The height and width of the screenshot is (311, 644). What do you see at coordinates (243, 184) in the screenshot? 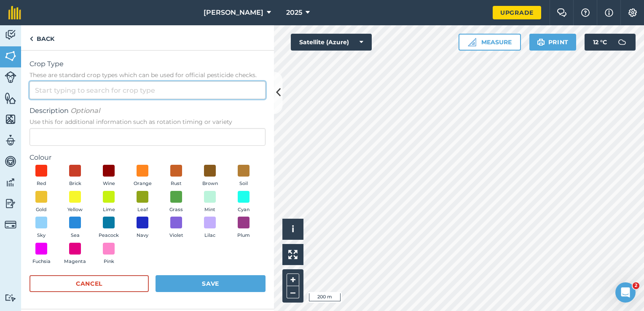
I see `span: Soil` at bounding box center [243, 184].